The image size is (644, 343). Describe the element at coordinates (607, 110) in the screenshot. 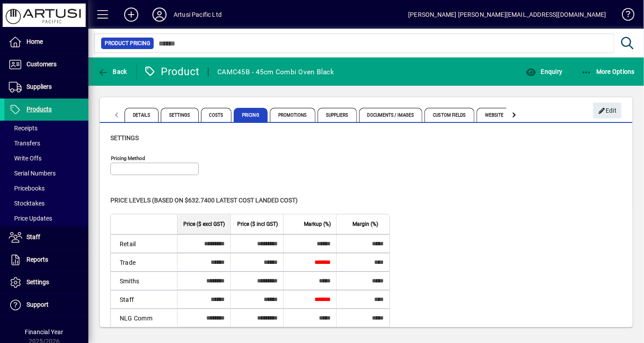

I see `span: Edit` at that location.